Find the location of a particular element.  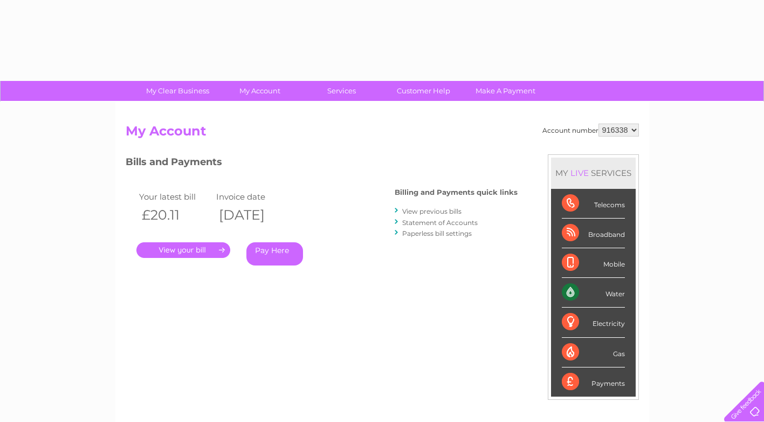

a: My Clear Business is located at coordinates (177, 91).